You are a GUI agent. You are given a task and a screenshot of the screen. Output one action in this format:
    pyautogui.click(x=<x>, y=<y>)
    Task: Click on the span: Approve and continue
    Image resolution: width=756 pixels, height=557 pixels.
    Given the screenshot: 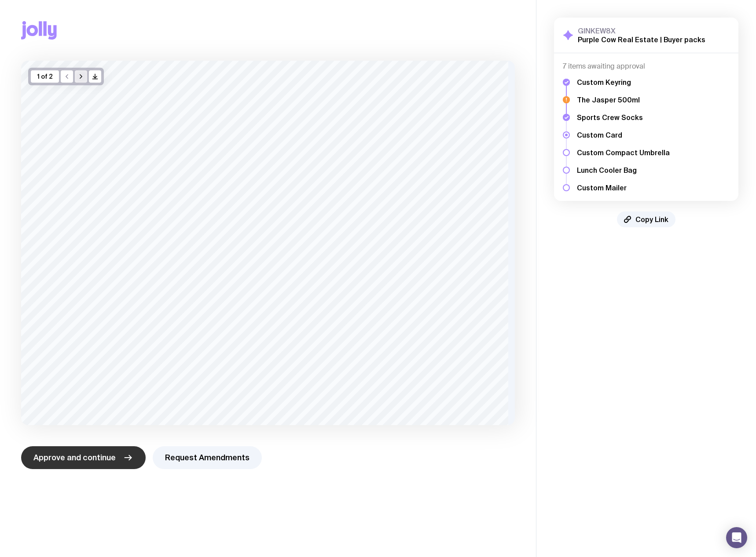 What is the action you would take?
    pyautogui.click(x=74, y=458)
    